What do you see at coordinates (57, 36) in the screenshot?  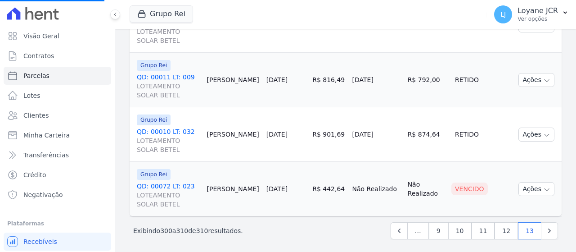 I see `a: Visão Geral` at bounding box center [57, 36].